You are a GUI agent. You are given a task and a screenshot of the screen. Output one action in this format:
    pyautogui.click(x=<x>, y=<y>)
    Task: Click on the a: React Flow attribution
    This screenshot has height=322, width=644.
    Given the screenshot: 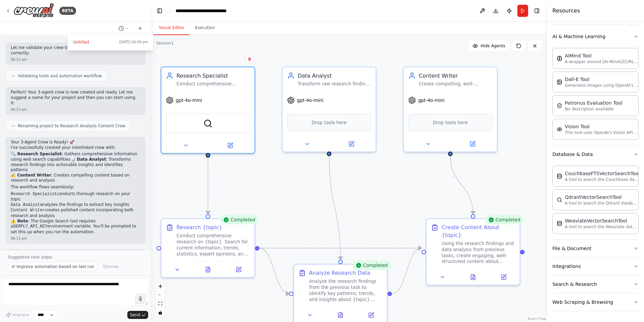 What is the action you would take?
    pyautogui.click(x=537, y=318)
    